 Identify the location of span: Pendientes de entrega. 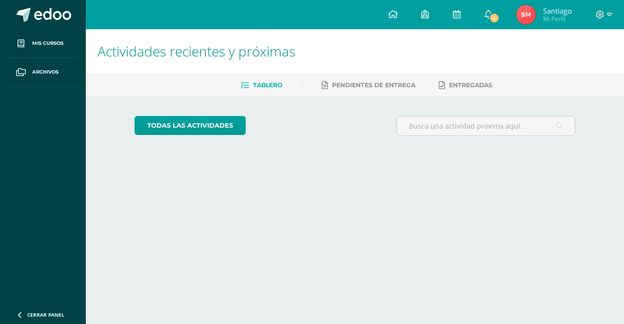
(373, 85).